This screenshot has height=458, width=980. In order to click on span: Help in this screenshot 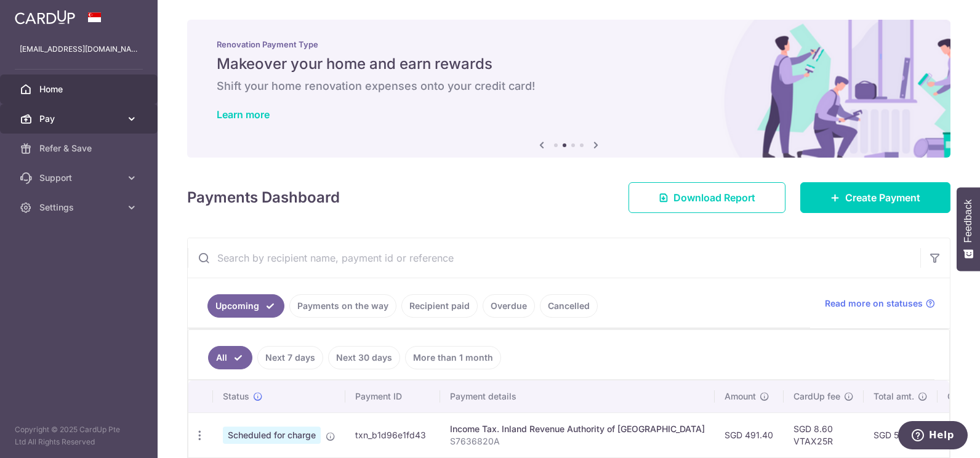, I will do `click(43, 14)`.